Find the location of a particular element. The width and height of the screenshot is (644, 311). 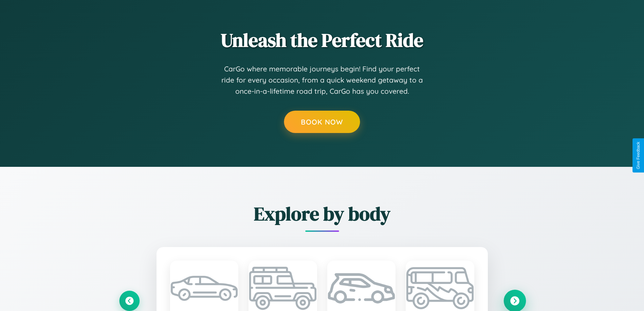

button: Book Now is located at coordinates (322, 122).